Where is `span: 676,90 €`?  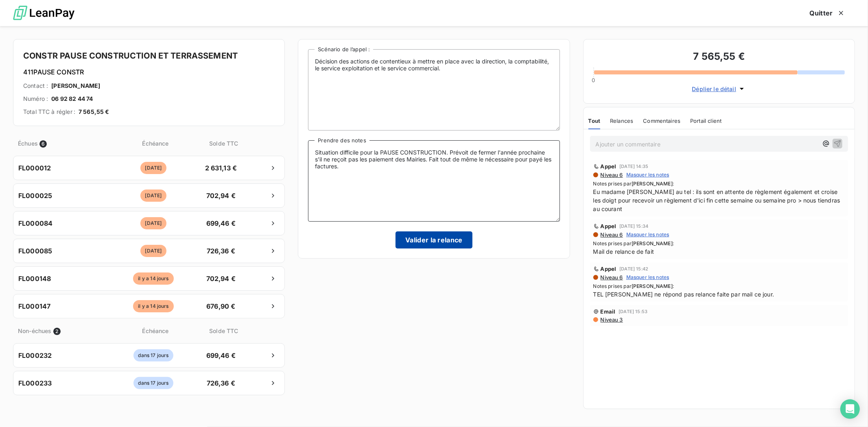
span: 676,90 € is located at coordinates (220, 307).